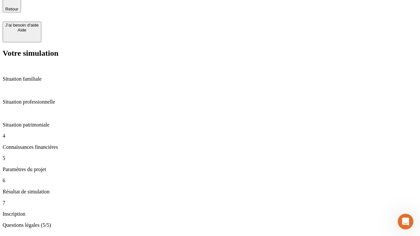 The height and width of the screenshot is (236, 420). I want to click on p: Situation familiale, so click(210, 79).